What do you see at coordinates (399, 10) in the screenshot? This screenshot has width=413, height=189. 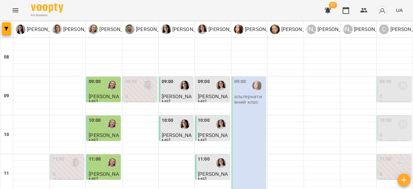 I see `button: UA` at bounding box center [399, 10].